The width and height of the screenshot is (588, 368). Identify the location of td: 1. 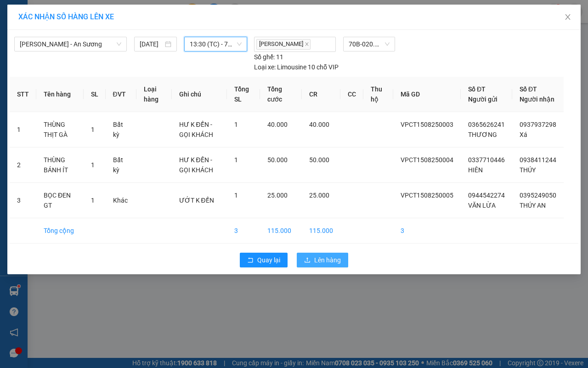
(23, 130).